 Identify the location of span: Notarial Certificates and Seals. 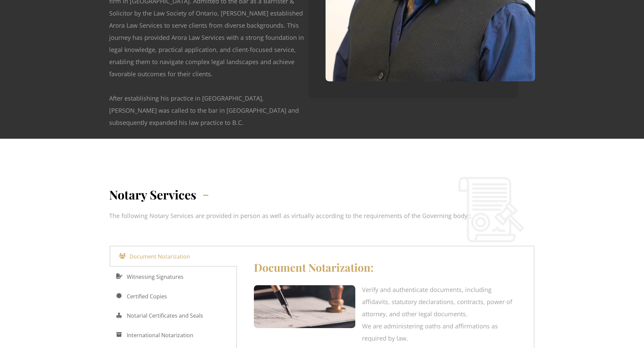
(165, 316).